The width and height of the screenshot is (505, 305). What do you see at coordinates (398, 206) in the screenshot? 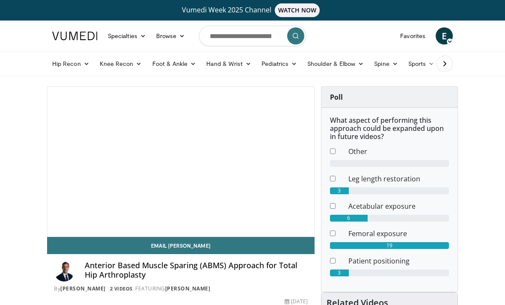
I see `dd: Acetabular exposure` at bounding box center [398, 206].